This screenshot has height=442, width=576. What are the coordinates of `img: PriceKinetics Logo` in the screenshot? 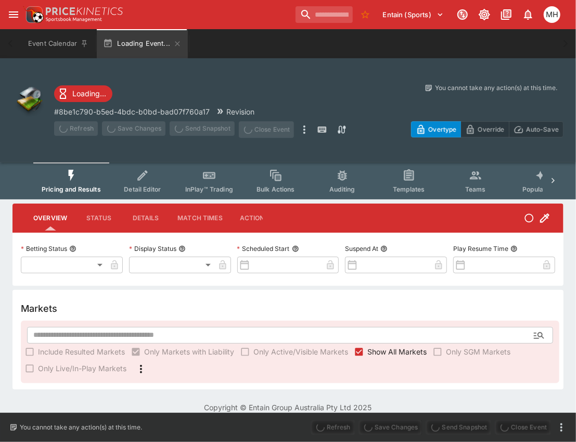 It's located at (33, 15).